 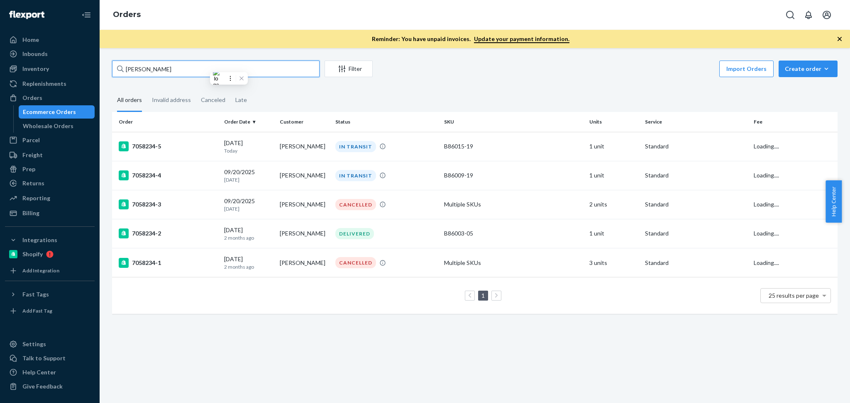 I want to click on div: Home, so click(x=31, y=40).